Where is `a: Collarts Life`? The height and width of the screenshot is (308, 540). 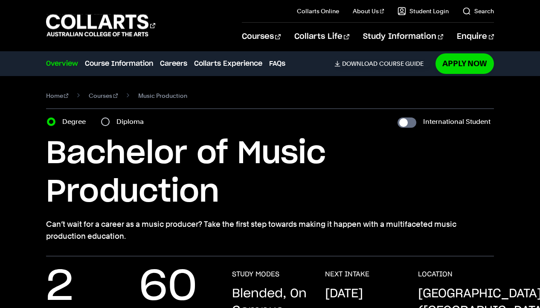
a: Collarts Life is located at coordinates (322, 37).